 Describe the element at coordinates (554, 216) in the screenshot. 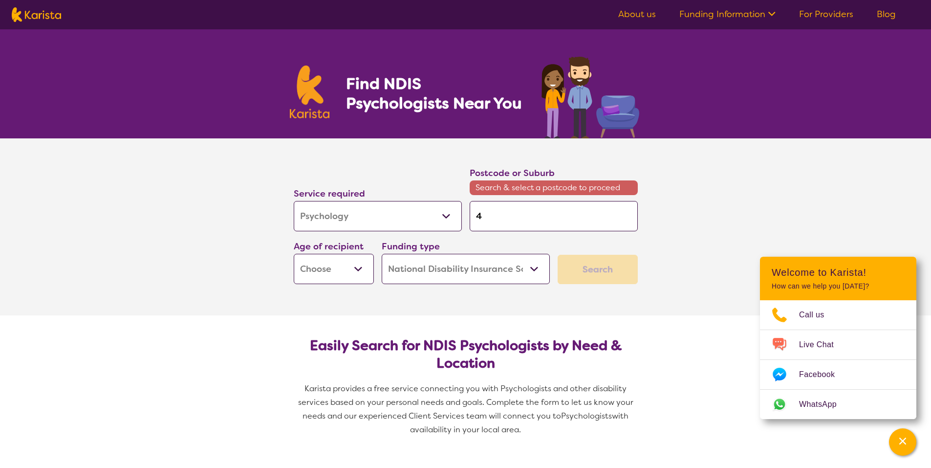

I see `input: Type` at that location.